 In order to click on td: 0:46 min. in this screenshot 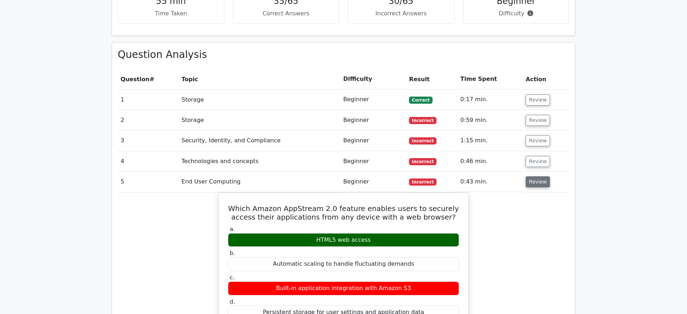, I will do `click(490, 161)`.